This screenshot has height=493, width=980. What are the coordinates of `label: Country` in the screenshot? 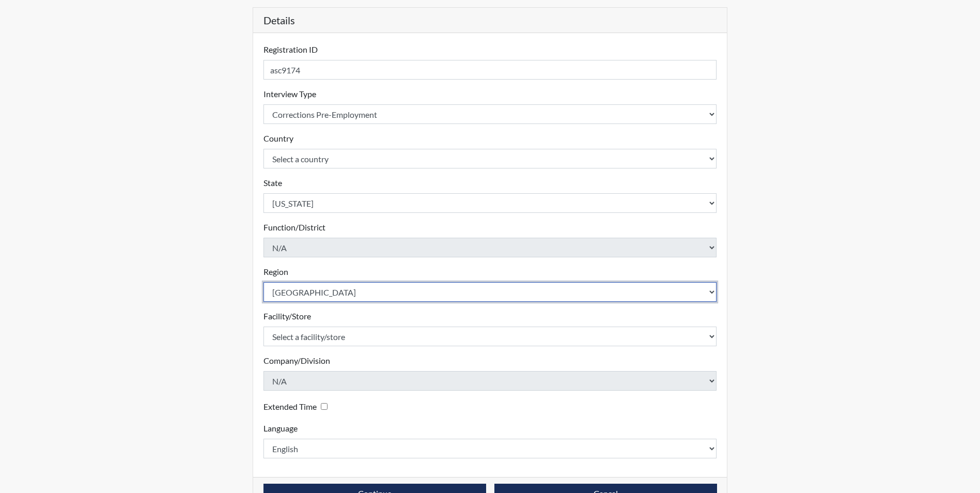 It's located at (278, 139).